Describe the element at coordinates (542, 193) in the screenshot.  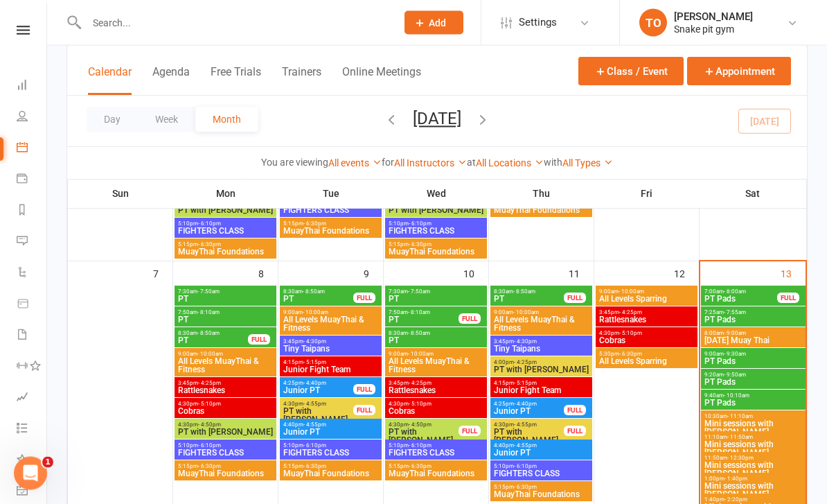
I see `th: Thu` at that location.